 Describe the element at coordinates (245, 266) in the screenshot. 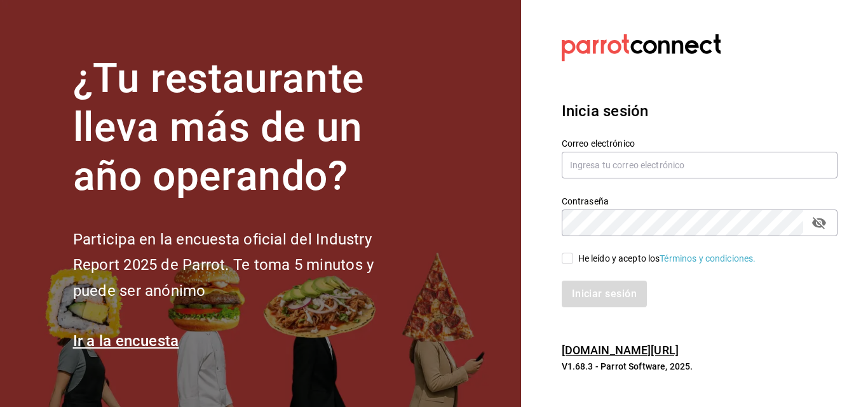

I see `h2: Participa en la encuesta oficial del Industry Report 2025 de Parrot. Te toma 5 minutos y puede se...` at that location.